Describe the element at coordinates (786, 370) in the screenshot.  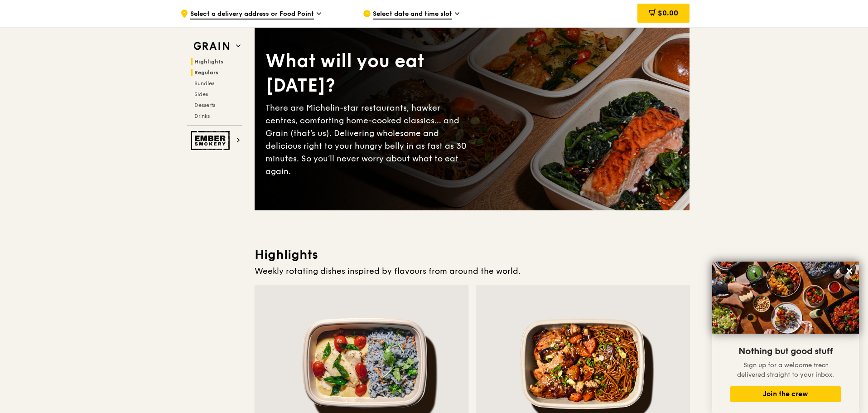
I see `span: Sign up for a welcome treat delivered straight to your inbox.` at that location.